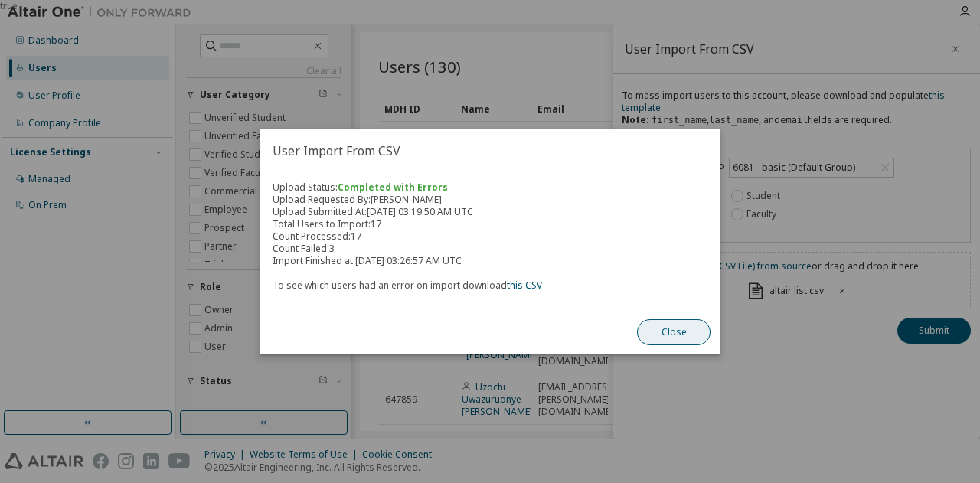 This screenshot has height=483, width=980. I want to click on a: this CSV, so click(525, 285).